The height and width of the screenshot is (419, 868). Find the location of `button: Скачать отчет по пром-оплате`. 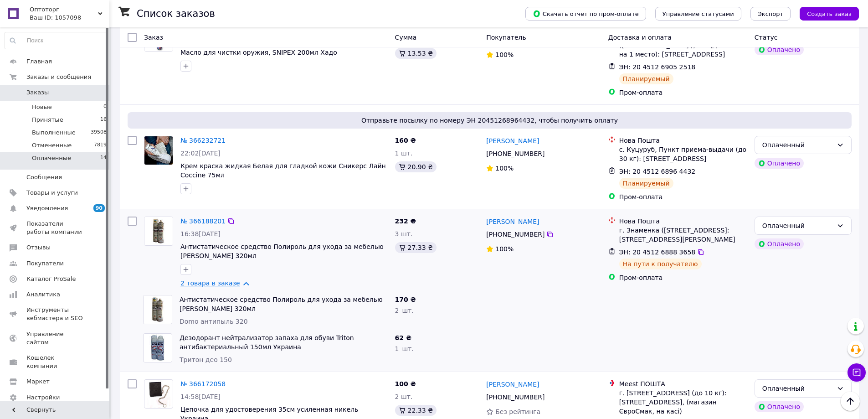

button: Скачать отчет по пром-оплате is located at coordinates (585, 13).